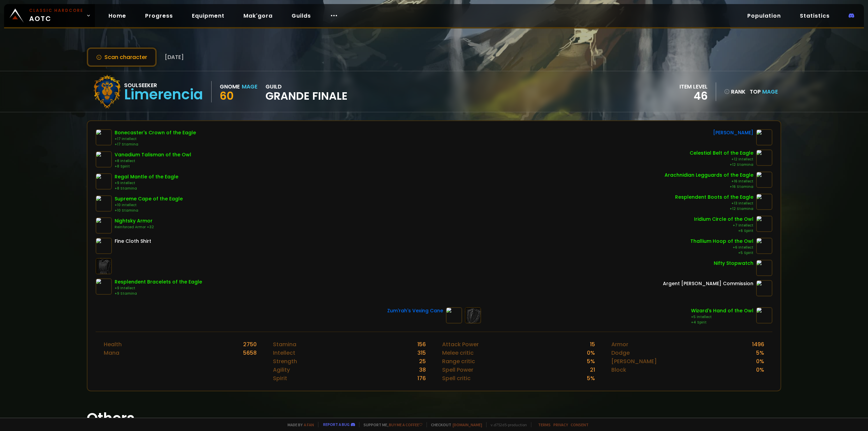 This screenshot has width=868, height=431. What do you see at coordinates (282, 370) in the screenshot?
I see `div: Agility` at bounding box center [282, 370].